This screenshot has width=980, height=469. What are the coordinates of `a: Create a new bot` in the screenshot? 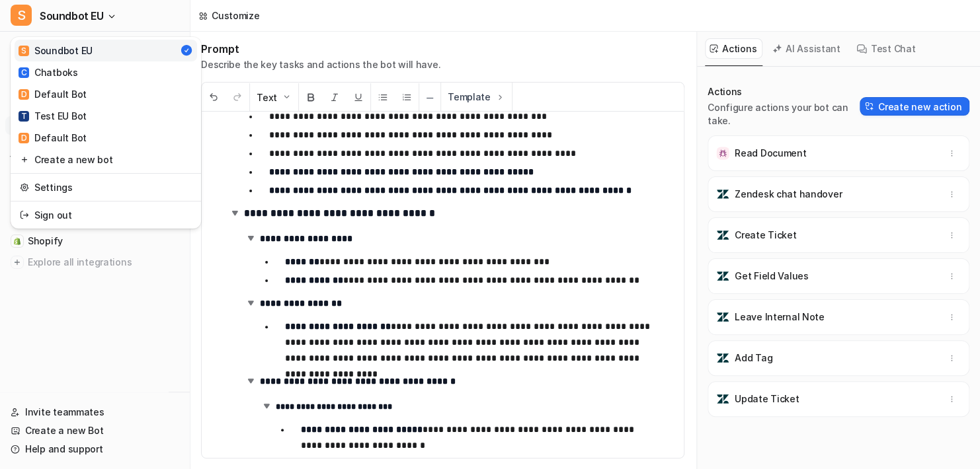 It's located at (106, 159).